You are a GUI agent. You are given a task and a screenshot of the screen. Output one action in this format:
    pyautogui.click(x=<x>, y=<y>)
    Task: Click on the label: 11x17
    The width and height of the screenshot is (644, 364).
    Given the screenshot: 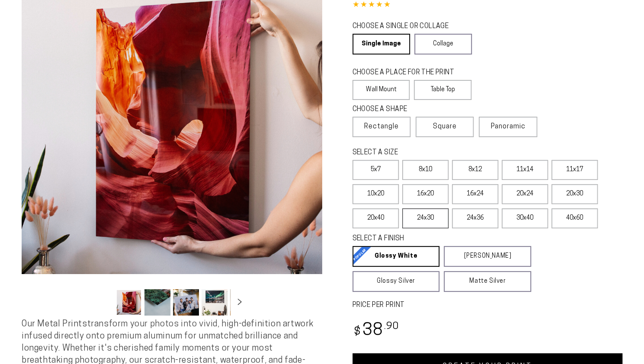 What is the action you would take?
    pyautogui.click(x=574, y=170)
    